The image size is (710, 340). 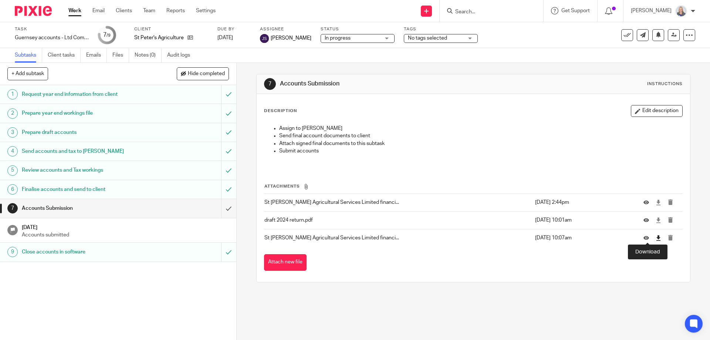 I want to click on a: Clients, so click(x=124, y=11).